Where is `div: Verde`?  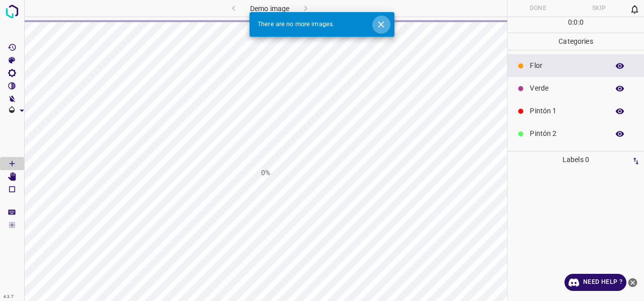 div: Verde is located at coordinates (576, 88).